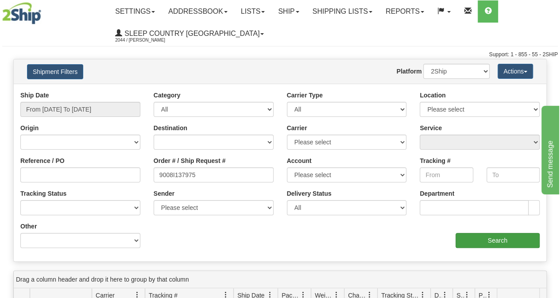 This screenshot has width=560, height=298. What do you see at coordinates (55, 72) in the screenshot?
I see `button: Shipment Filters` at bounding box center [55, 72].